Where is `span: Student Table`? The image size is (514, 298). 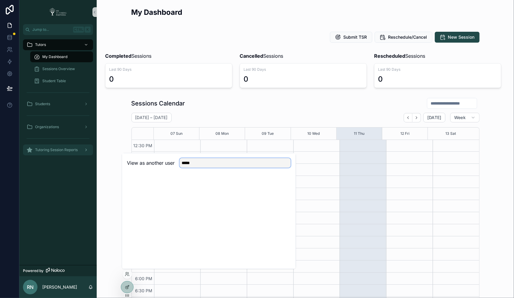
span: Student Table is located at coordinates (54, 81).